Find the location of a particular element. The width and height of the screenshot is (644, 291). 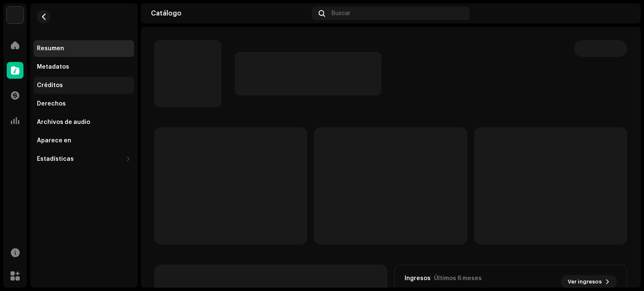

div: Aparece en is located at coordinates (54, 141).